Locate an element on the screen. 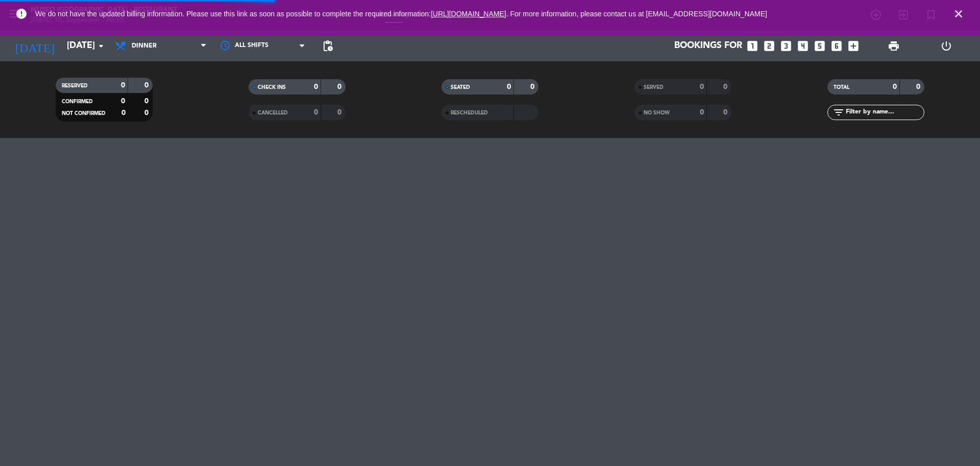 This screenshot has height=466, width=980. i: looks_two is located at coordinates (770, 46).